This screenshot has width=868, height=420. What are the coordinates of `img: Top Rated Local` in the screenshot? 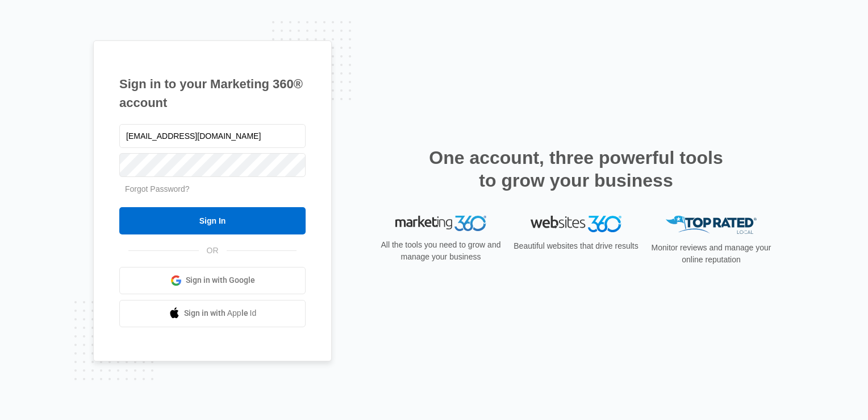 It's located at (711, 225).